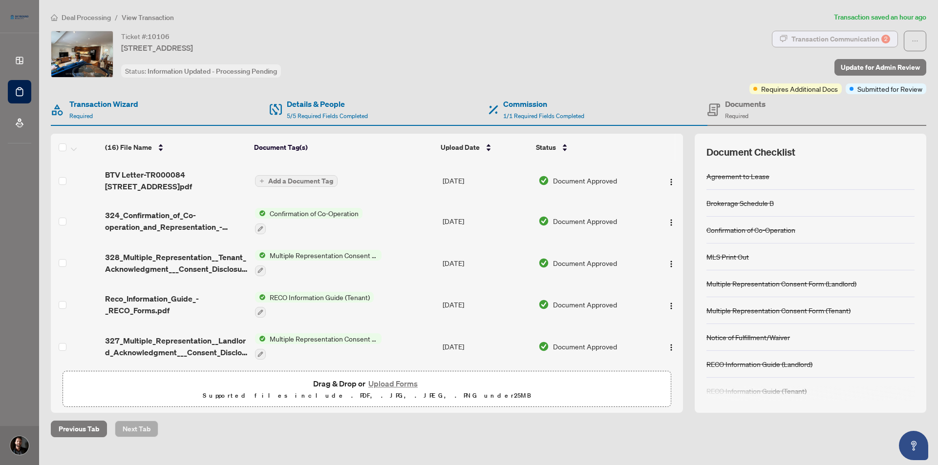  I want to click on h4: Documents, so click(745, 104).